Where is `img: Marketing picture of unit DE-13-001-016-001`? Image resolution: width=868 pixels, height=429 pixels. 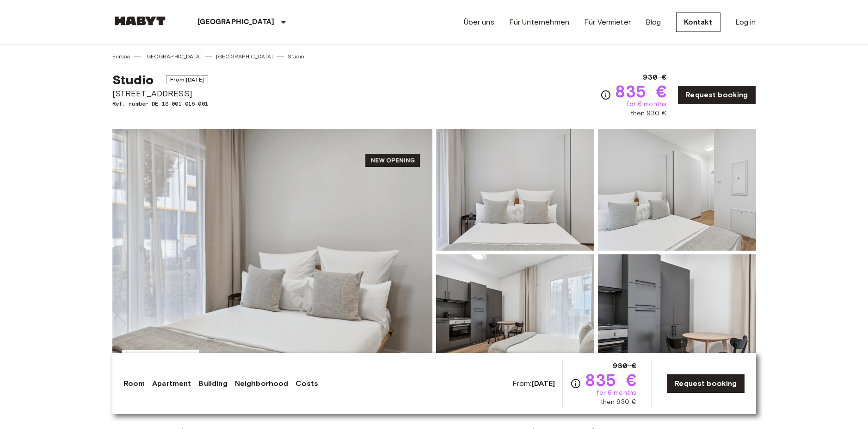
img: Marketing picture of unit DE-13-001-016-001 is located at coordinates (272, 252).